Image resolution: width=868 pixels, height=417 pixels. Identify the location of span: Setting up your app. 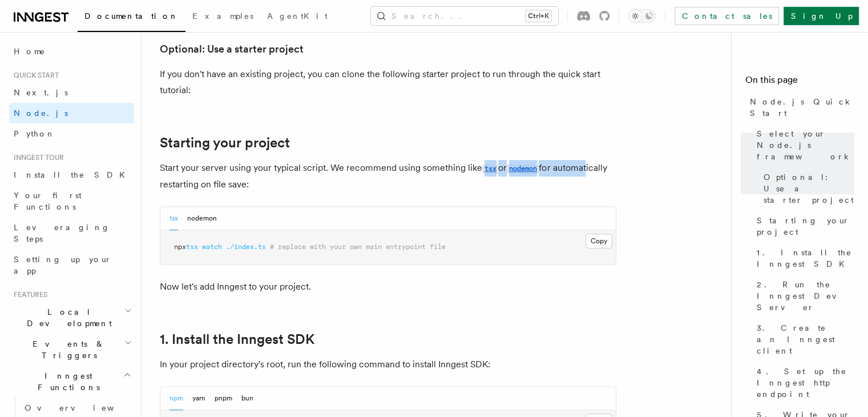
(63, 265).